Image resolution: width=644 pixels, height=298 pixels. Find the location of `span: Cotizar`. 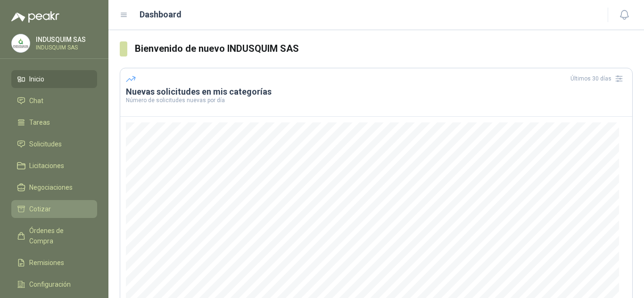

span: Cotizar is located at coordinates (40, 209).